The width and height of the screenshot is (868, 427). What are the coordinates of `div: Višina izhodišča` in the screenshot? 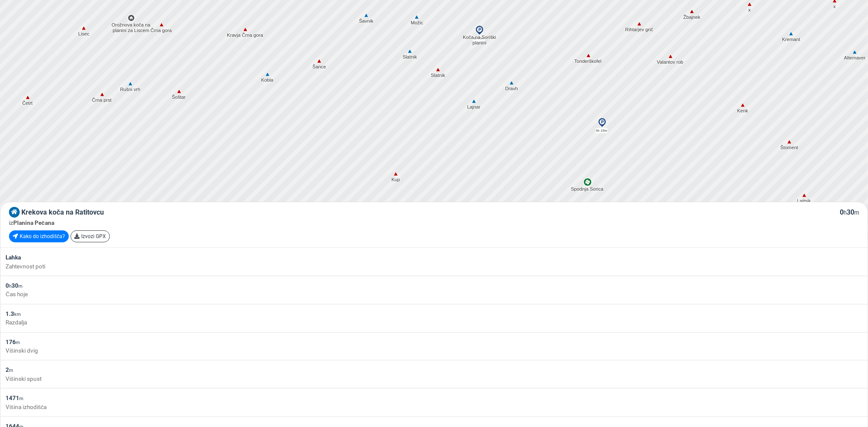 It's located at (434, 407).